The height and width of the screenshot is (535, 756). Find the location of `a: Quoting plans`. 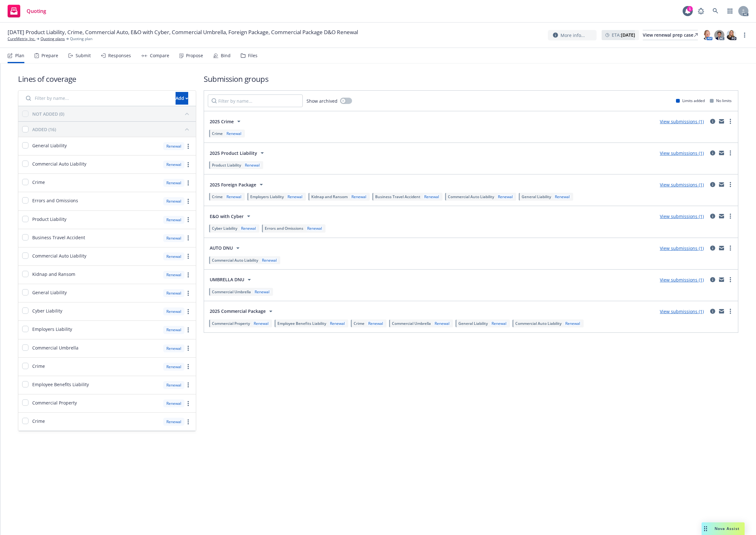

a: Quoting plans is located at coordinates (53, 39).